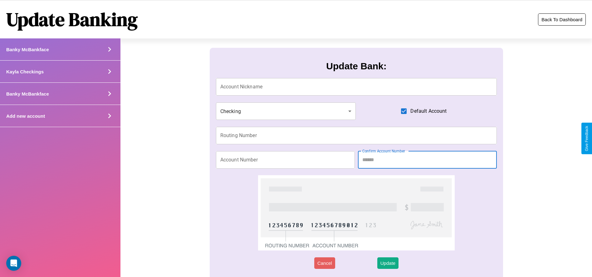 This screenshot has width=592, height=277. Describe the element at coordinates (14, 263) in the screenshot. I see `div: Open Intercom Messenger` at that location.